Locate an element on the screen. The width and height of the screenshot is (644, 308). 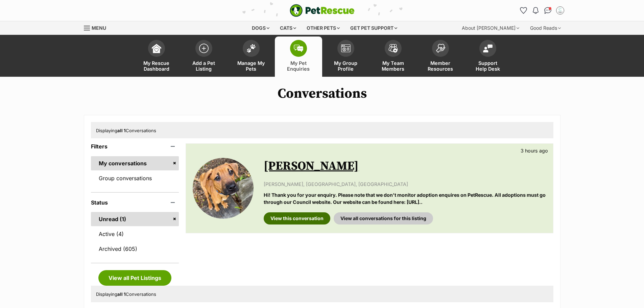
a: My Pet Enquiries is located at coordinates (299, 56).